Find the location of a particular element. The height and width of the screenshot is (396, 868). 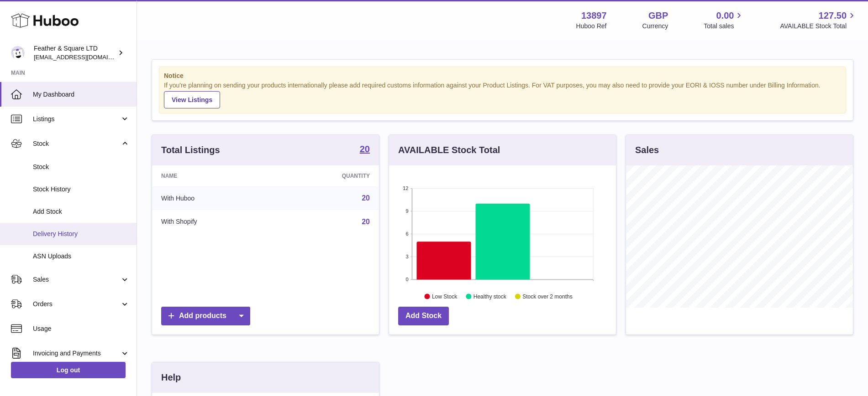

span: ASN Uploads is located at coordinates (81, 256).